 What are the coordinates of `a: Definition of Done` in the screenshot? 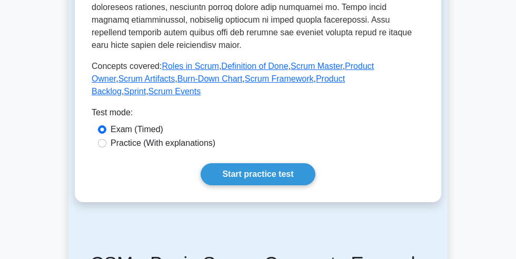 It's located at (254, 66).